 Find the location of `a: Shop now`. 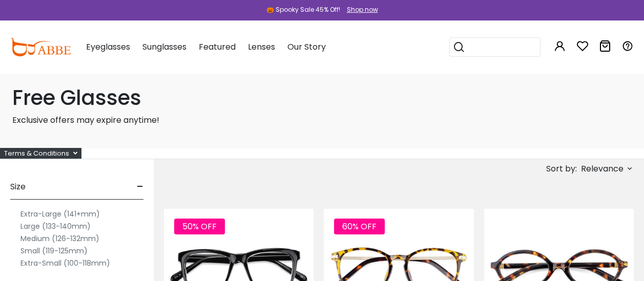

a: Shop now is located at coordinates (360, 9).